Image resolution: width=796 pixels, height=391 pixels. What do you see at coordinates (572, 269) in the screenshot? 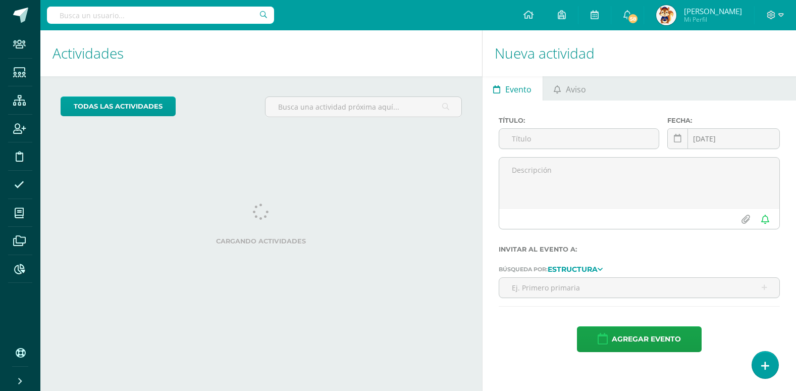
I see `strong: Estructura` at bounding box center [572, 269].